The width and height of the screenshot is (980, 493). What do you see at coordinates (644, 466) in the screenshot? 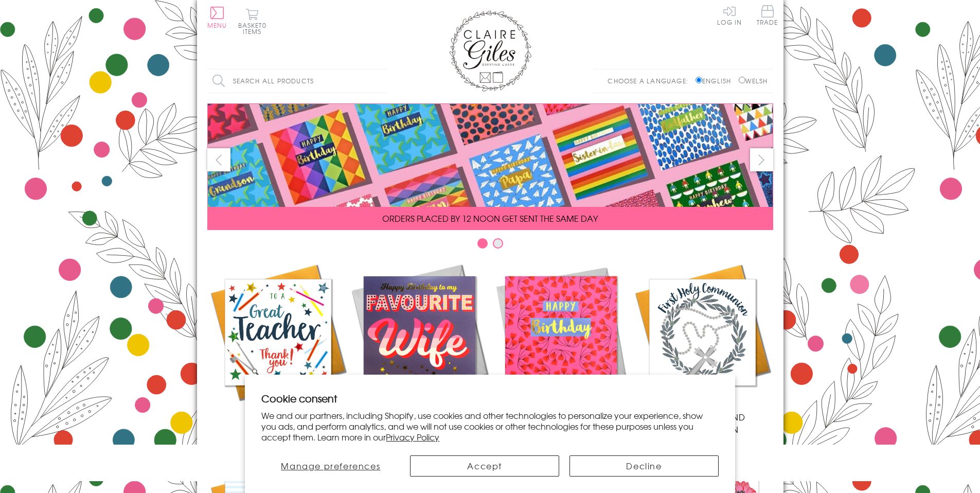
I see `button: Decline` at bounding box center [644, 466].